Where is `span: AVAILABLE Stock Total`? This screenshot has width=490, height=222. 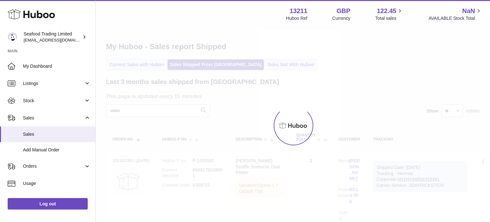 span: AVAILABLE Stock Total is located at coordinates (456, 18).